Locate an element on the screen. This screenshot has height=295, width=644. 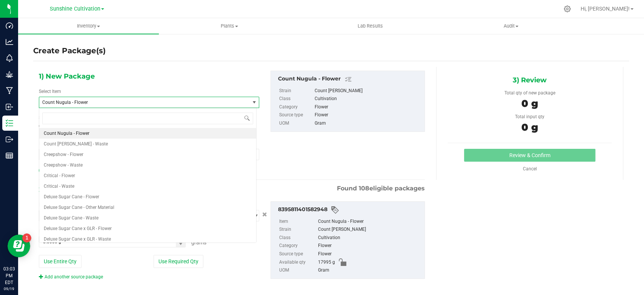
span: 108 is located at coordinates (364, 188).